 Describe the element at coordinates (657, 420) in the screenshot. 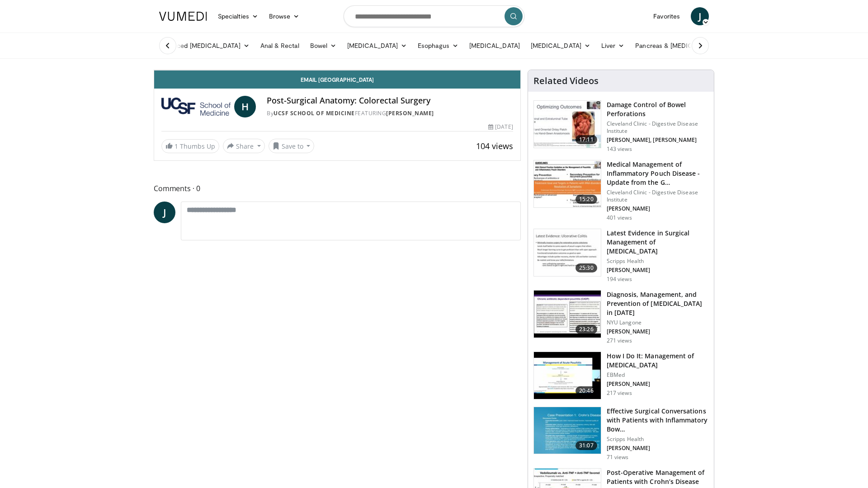

I see `h3: Effective Surgical Conversations with Patients with Inflammatory Bow…` at that location.